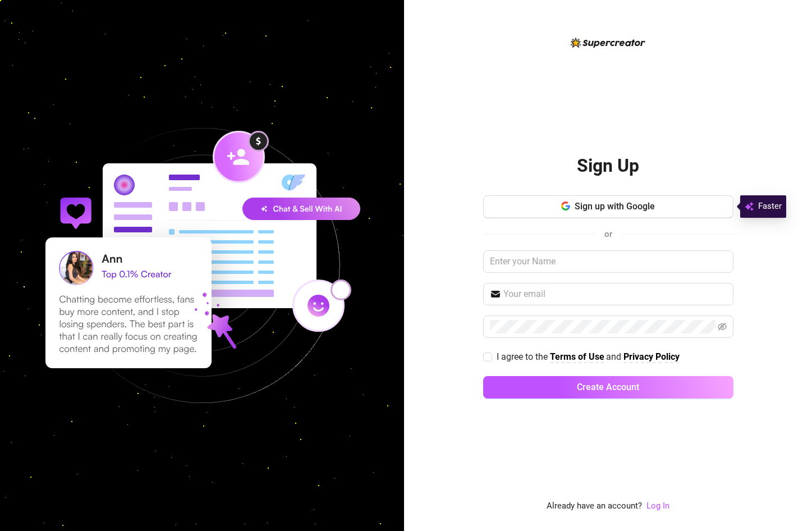 The image size is (812, 531). What do you see at coordinates (608, 262) in the screenshot?
I see `input: Enter your Name` at bounding box center [608, 262].